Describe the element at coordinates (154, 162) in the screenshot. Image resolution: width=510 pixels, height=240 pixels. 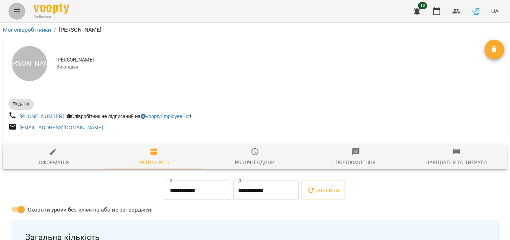
I see `div: Активність` at that location.